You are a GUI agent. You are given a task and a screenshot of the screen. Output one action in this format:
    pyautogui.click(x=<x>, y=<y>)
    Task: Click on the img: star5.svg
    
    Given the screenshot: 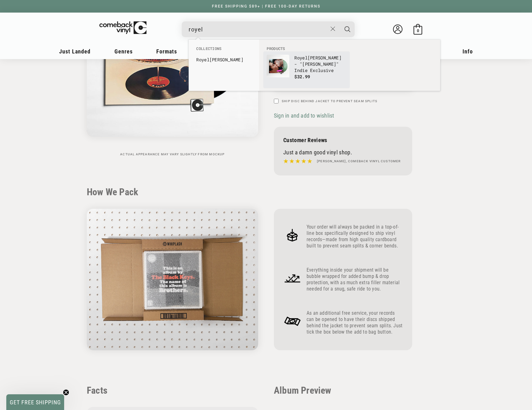 What is the action you would take?
    pyautogui.click(x=297, y=162)
    